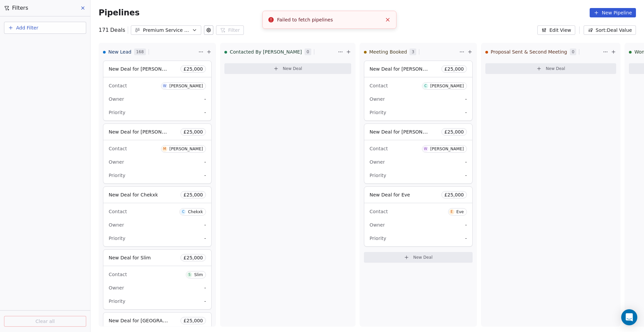 This screenshot has width=644, height=332. What do you see at coordinates (390, 195) in the screenshot?
I see `span: New Deal for Eve` at bounding box center [390, 195].